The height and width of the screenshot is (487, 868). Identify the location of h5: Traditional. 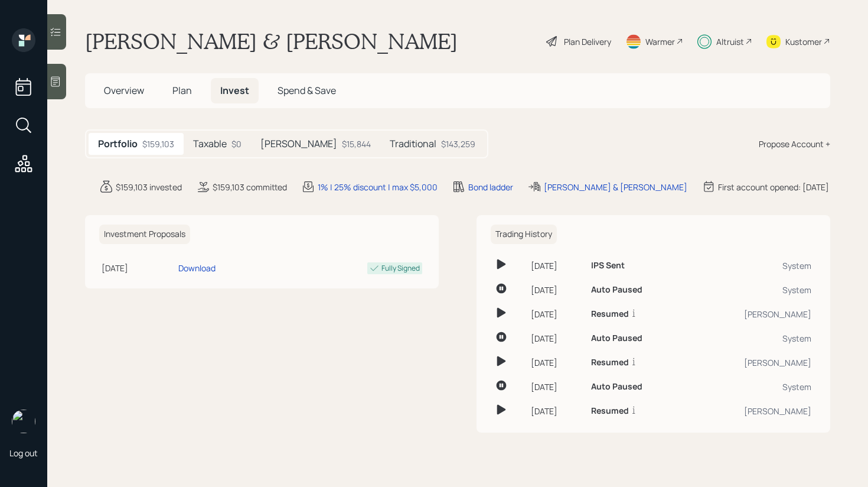
(413, 143).